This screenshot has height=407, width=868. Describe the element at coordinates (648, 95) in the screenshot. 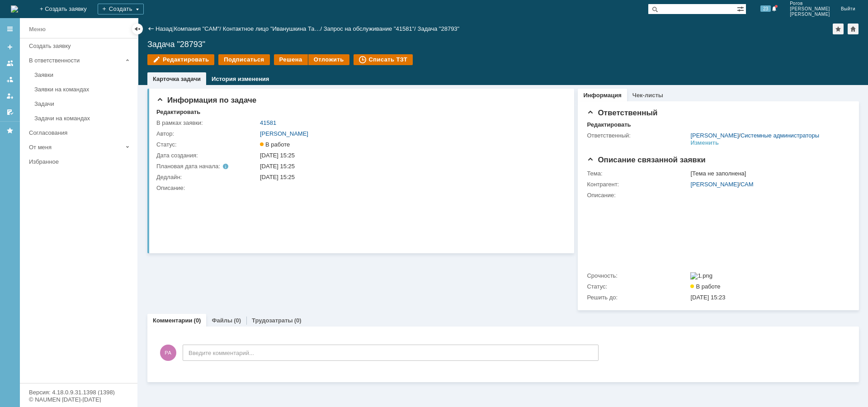

I see `a: Чек-листы` at that location.